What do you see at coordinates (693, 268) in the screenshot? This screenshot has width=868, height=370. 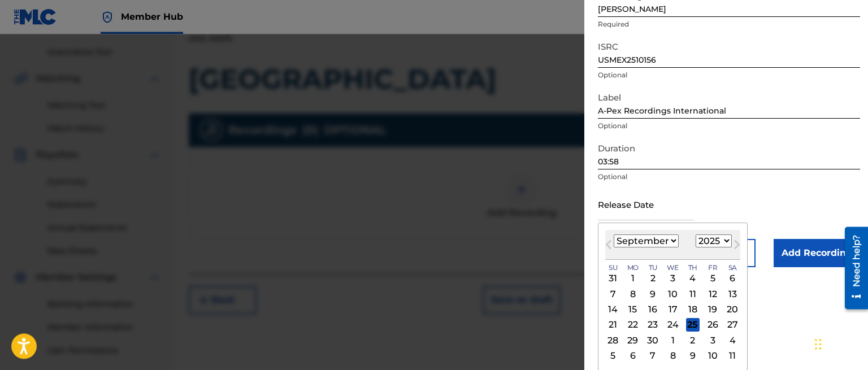 I see `span: Th` at bounding box center [693, 268].